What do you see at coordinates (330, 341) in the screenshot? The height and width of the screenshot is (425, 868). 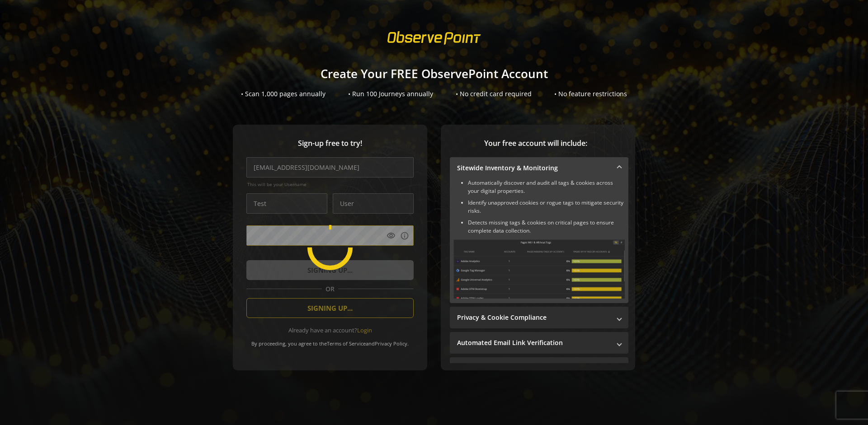 I see `div: By proceeding, you agree to the and .` at bounding box center [330, 341].